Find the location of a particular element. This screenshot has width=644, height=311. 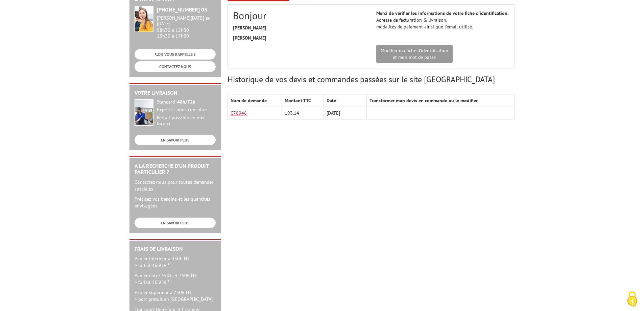

p: Panier inférieur à 350€ HT is located at coordinates (175, 262).